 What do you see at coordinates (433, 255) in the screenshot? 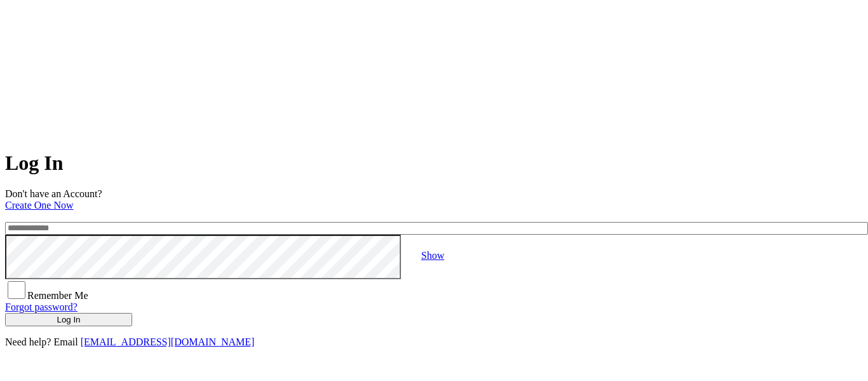
I see `a: Show` at bounding box center [433, 255].